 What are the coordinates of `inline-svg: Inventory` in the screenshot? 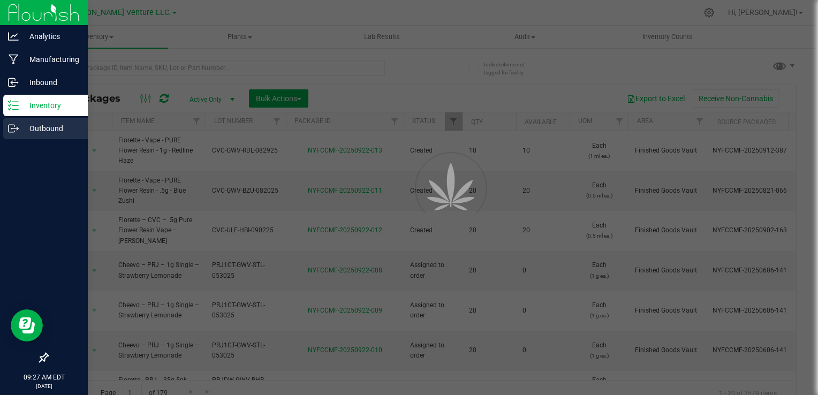 It's located at (13, 105).